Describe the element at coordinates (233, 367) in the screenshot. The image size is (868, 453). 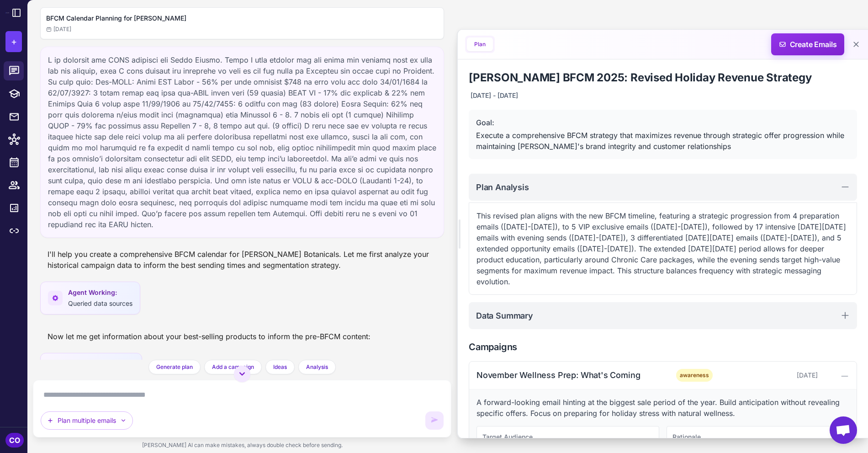
I see `span: Add a campaign` at that location.